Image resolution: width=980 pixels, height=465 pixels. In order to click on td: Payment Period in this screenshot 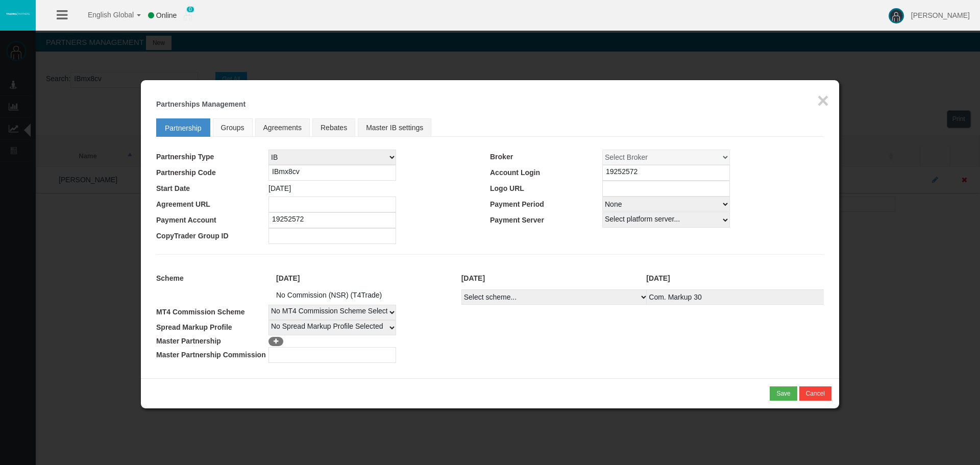, I will do `click(546, 204)`.